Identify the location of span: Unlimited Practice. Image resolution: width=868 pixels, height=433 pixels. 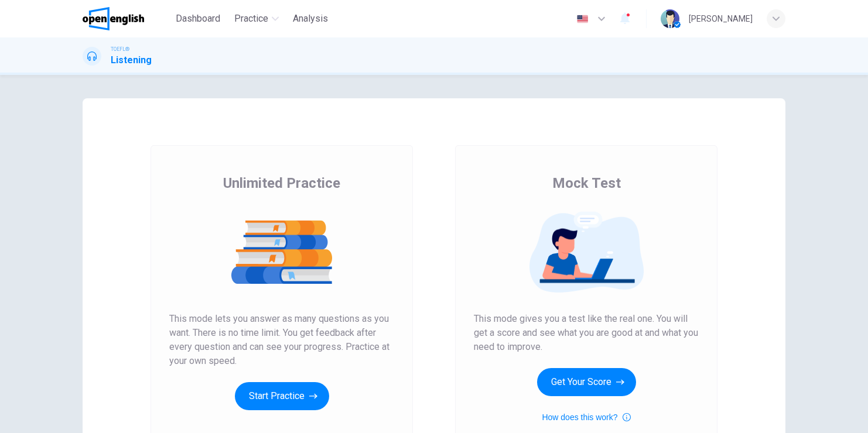
(282, 183).